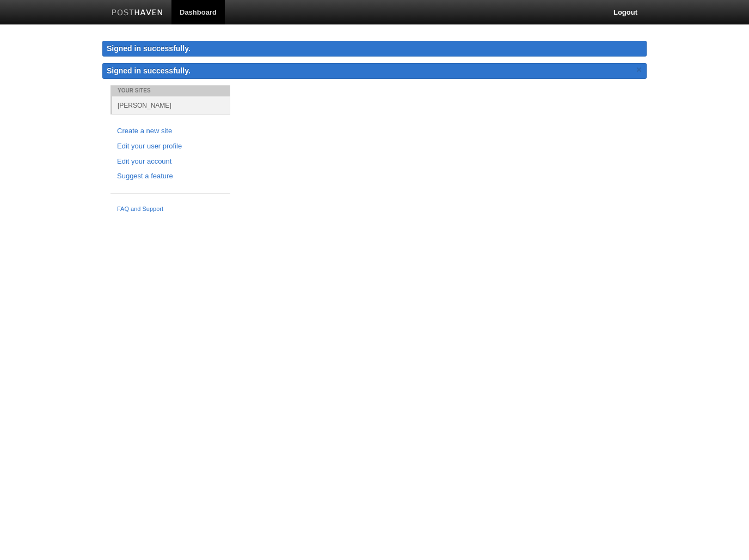 The image size is (749, 560). Describe the element at coordinates (170, 131) in the screenshot. I see `a: Create a new site` at that location.